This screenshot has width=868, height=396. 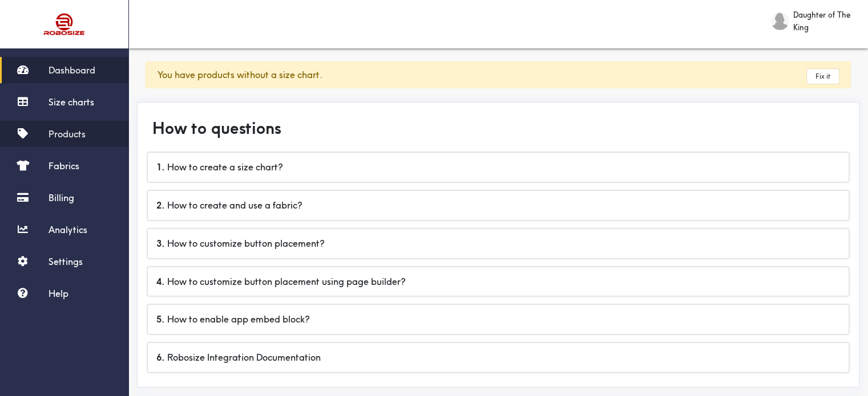 I want to click on img: Robosize, so click(x=64, y=24).